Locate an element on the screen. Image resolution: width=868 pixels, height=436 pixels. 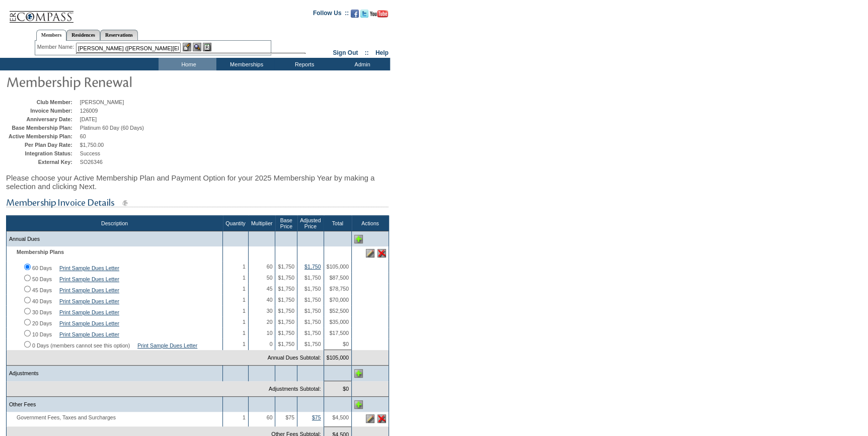
label: 0 Days (members cannot see this option) is located at coordinates (81, 346).